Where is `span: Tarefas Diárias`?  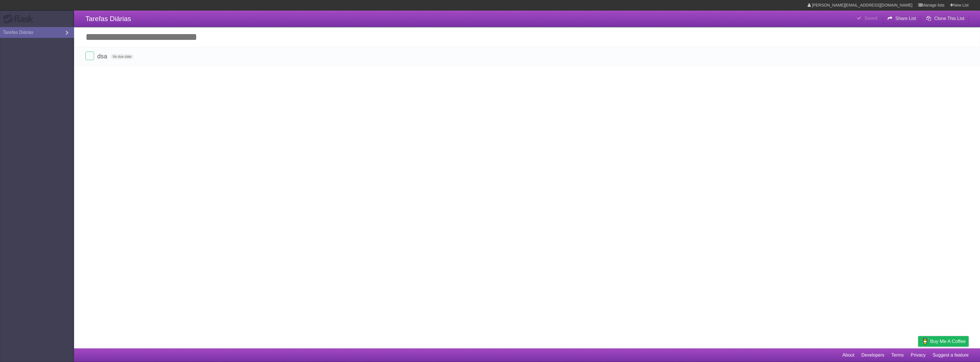 span: Tarefas Diárias is located at coordinates (108, 18).